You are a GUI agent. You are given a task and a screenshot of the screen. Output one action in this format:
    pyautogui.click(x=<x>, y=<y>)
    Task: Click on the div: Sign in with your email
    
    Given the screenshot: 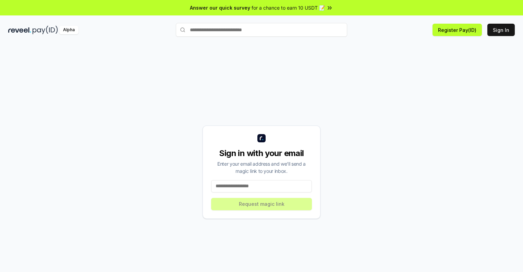 What is the action you would take?
    pyautogui.click(x=261, y=153)
    